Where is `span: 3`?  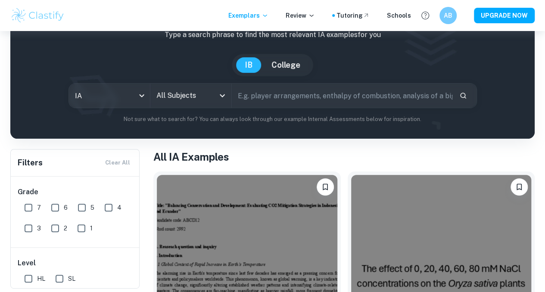 span: 3 is located at coordinates (39, 228).